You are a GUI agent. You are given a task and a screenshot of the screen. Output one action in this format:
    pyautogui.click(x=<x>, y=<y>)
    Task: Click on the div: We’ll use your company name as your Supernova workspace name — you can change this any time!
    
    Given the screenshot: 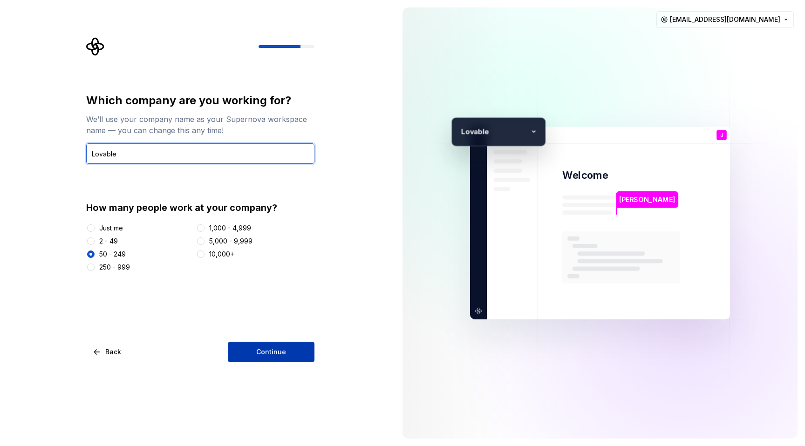 What is the action you would take?
    pyautogui.click(x=200, y=125)
    